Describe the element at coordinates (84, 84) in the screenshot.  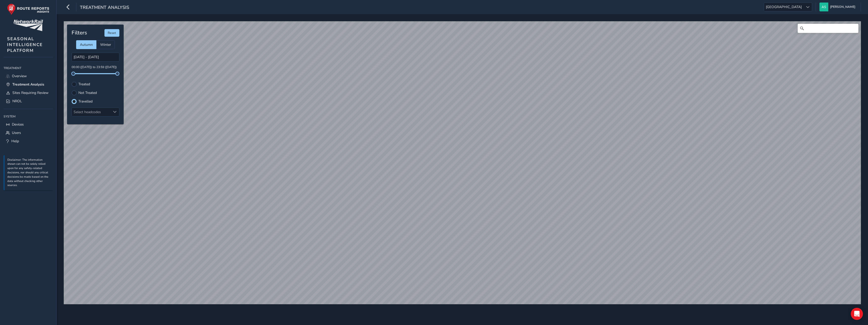
I see `label: Treated` at that location.